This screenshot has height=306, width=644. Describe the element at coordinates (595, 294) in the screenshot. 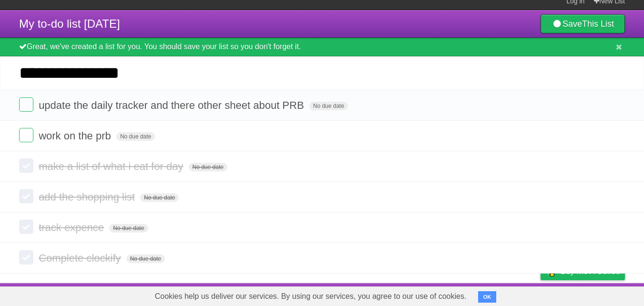

I see `a: Suggest a feature` at that location.